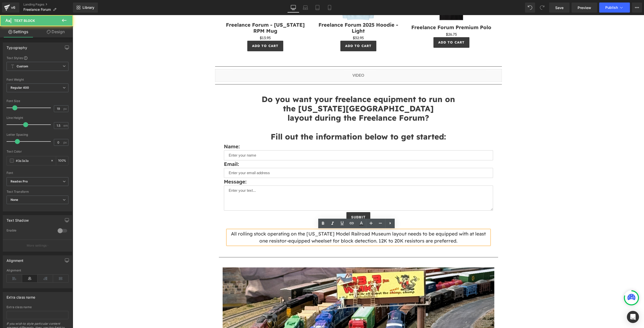  I want to click on span: $13.95, so click(193, 23).